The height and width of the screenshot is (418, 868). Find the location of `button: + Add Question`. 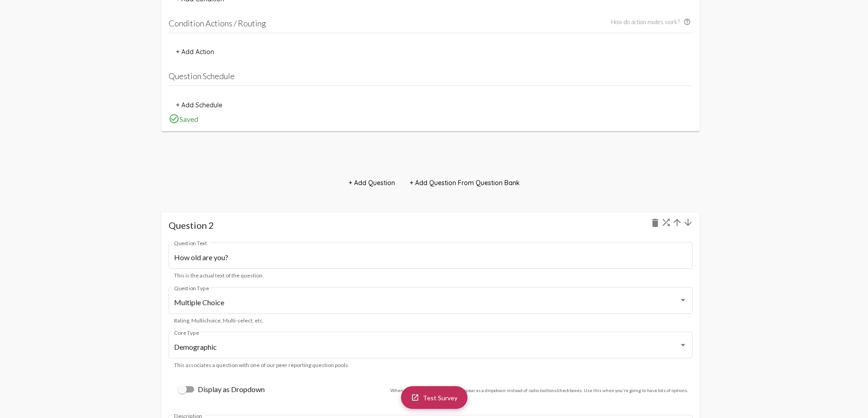

button: + Add Question is located at coordinates (371, 183).